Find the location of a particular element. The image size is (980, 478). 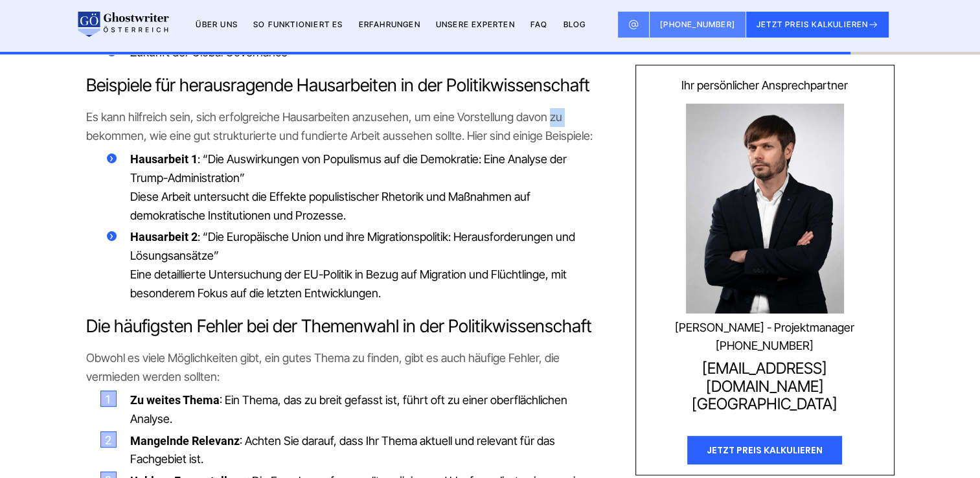

a: Erfahrungen is located at coordinates (389, 24).